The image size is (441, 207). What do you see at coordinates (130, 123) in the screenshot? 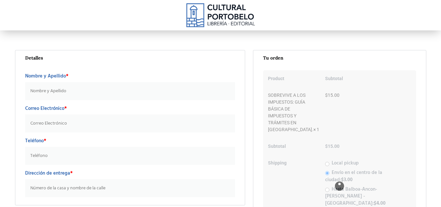
I see `input: Correo Electrónico` at bounding box center [130, 123].